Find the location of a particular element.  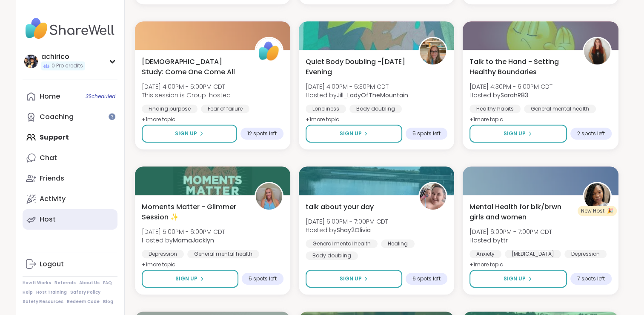

a: Host Training is located at coordinates (52, 292).